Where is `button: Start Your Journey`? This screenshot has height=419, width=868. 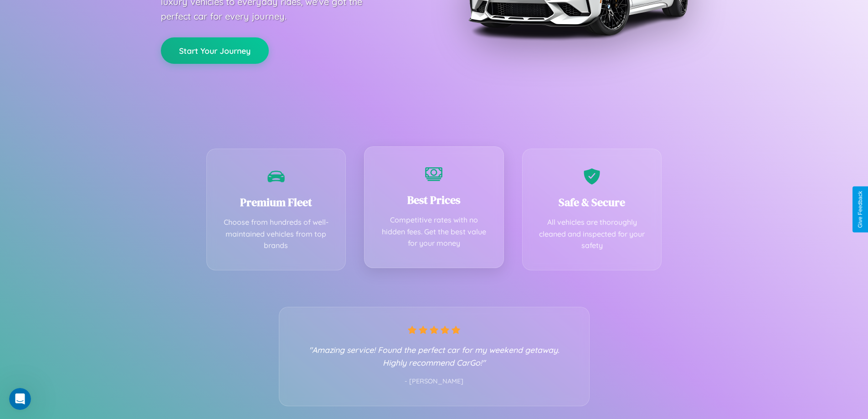 button: Start Your Journey is located at coordinates (214, 51).